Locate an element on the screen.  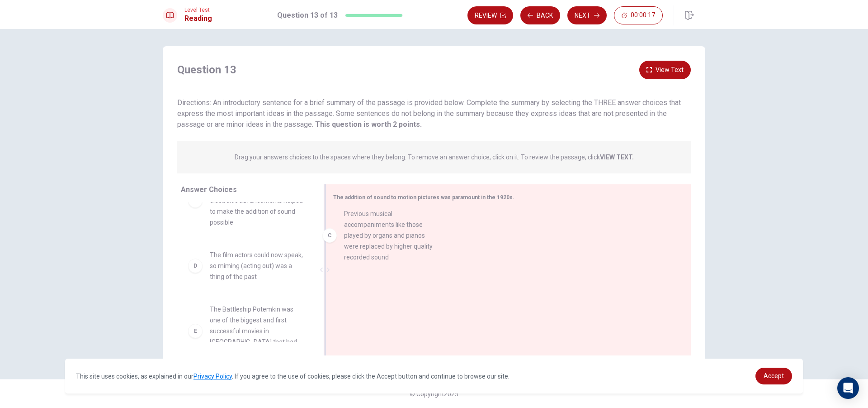
a: dismiss cookie message is located at coordinates (774, 375).